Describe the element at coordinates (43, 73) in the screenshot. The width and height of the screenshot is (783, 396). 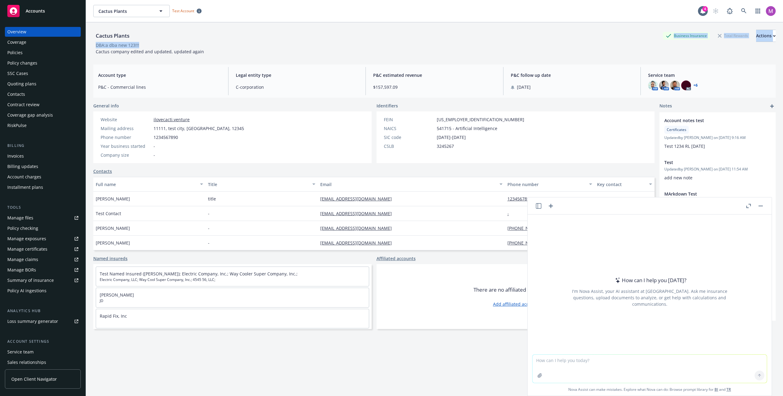
I see `a: SSC Cases` at that location.